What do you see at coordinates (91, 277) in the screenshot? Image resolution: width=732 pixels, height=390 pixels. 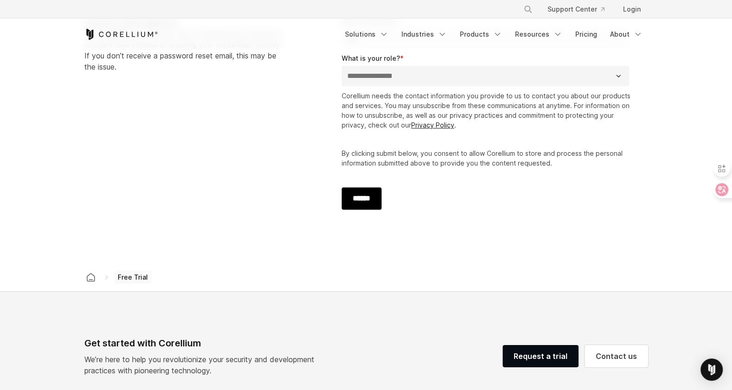 I see `a: Corellium home` at bounding box center [91, 277].